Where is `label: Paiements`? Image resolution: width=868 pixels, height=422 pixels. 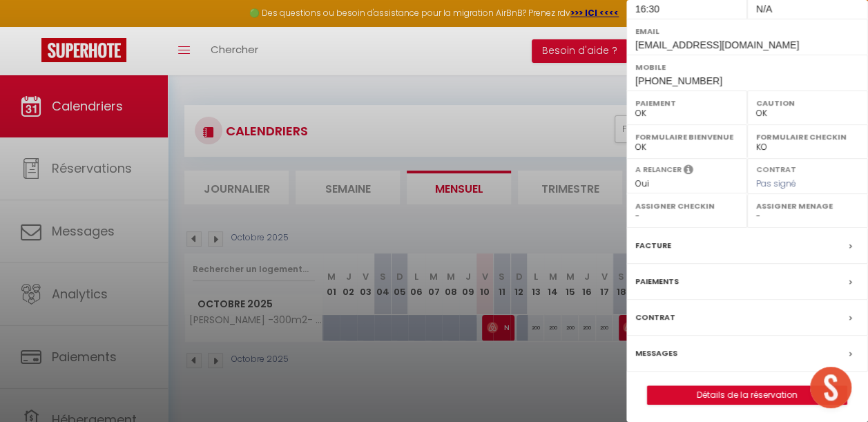
label: Paiements is located at coordinates (657, 281).